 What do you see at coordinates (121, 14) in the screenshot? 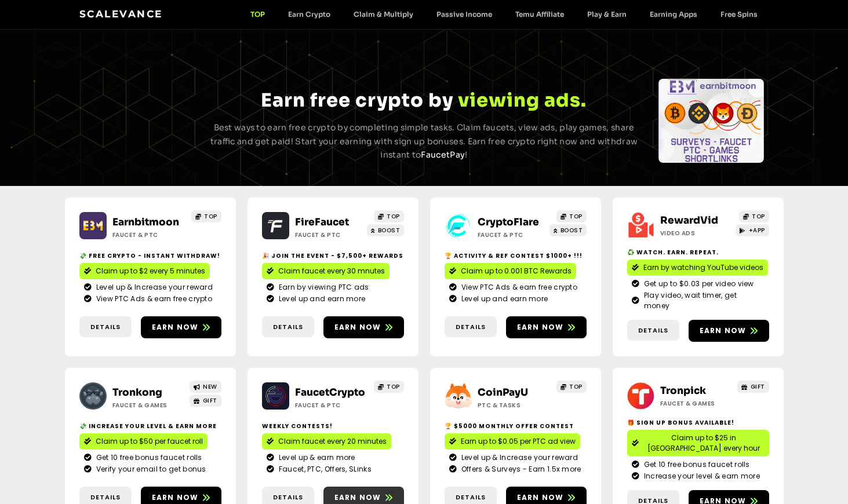
I see `a: Scalevance` at bounding box center [121, 14].